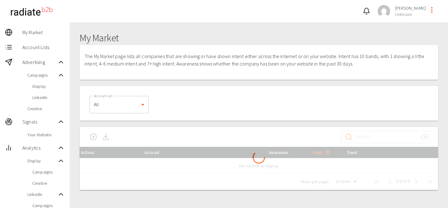 Image resolution: width=448 pixels, height=208 pixels. Describe the element at coordinates (255, 60) in the screenshot. I see `p: The My Market page lists all companies that are showing or have shown intent either across the in...` at that location.